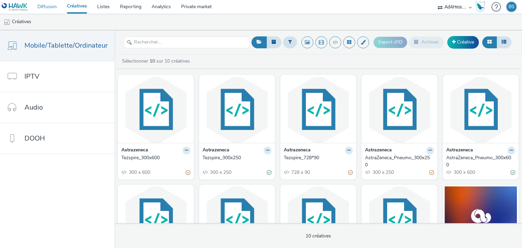 Image resolution: width=522 pixels, height=248 pixels. Describe the element at coordinates (480, 161) in the screenshot. I see `a: AstraZeneca_Pneumo_300x600` at that location.